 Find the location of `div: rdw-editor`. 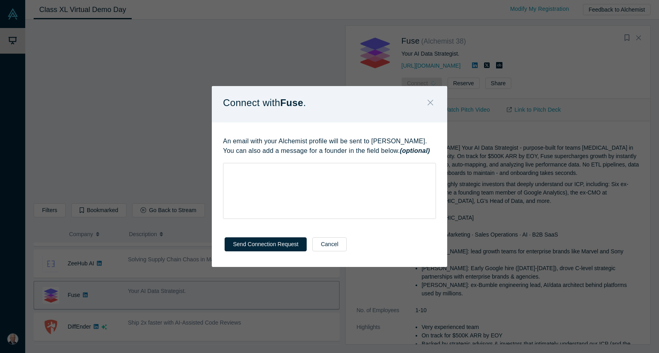

div: rdw-editor is located at coordinates (329, 170).